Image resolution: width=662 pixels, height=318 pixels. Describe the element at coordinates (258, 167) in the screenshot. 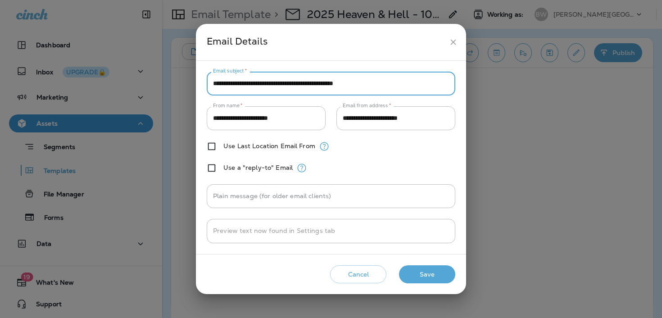

I see `label: Use a "reply-to" Email` at that location.